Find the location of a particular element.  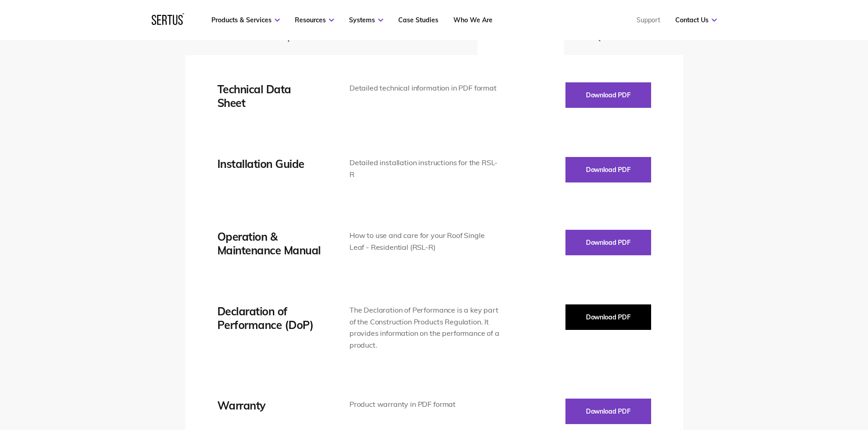

div: Technical Data Sheet is located at coordinates (270, 96).